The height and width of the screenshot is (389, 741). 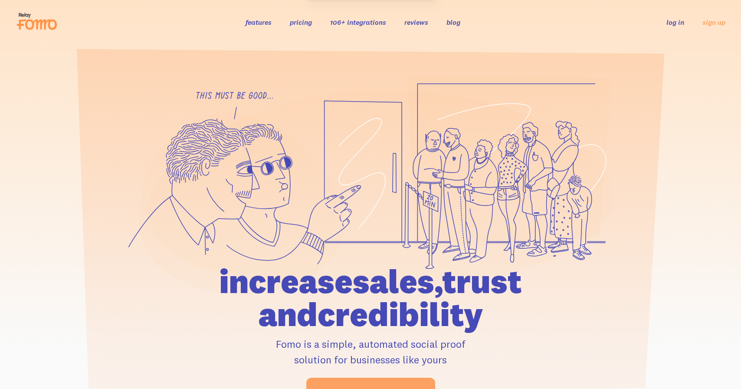 What do you see at coordinates (358, 22) in the screenshot?
I see `a: 106+ integrations` at bounding box center [358, 22].